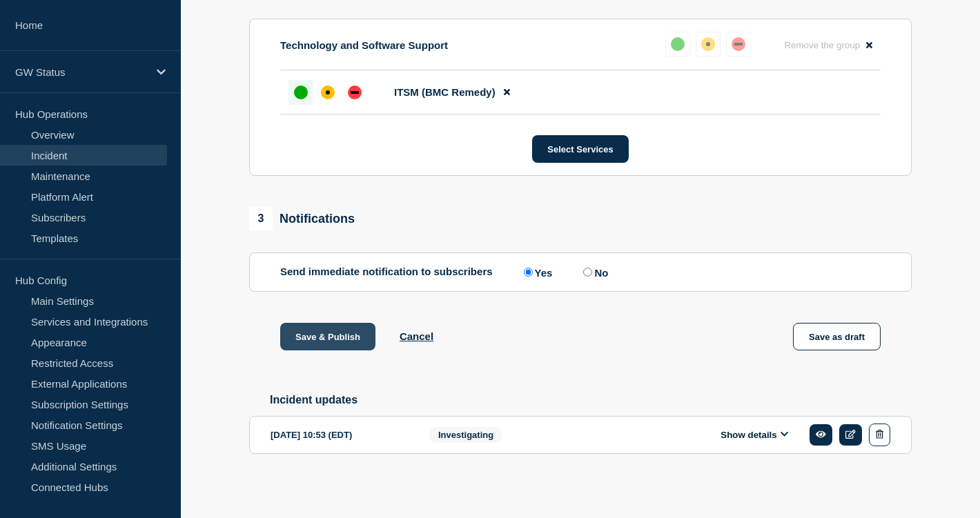  Describe the element at coordinates (579, 149) in the screenshot. I see `button: Select Services` at that location.